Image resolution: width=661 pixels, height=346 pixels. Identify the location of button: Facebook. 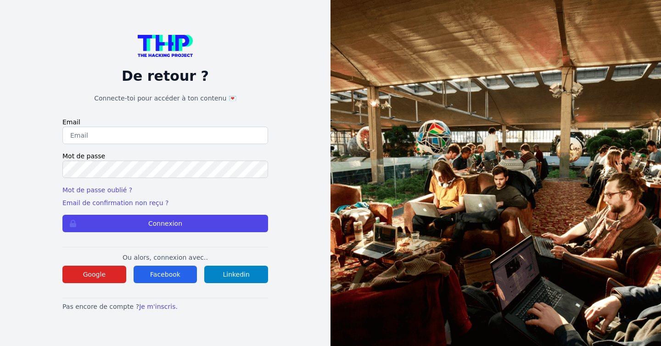
(165, 275).